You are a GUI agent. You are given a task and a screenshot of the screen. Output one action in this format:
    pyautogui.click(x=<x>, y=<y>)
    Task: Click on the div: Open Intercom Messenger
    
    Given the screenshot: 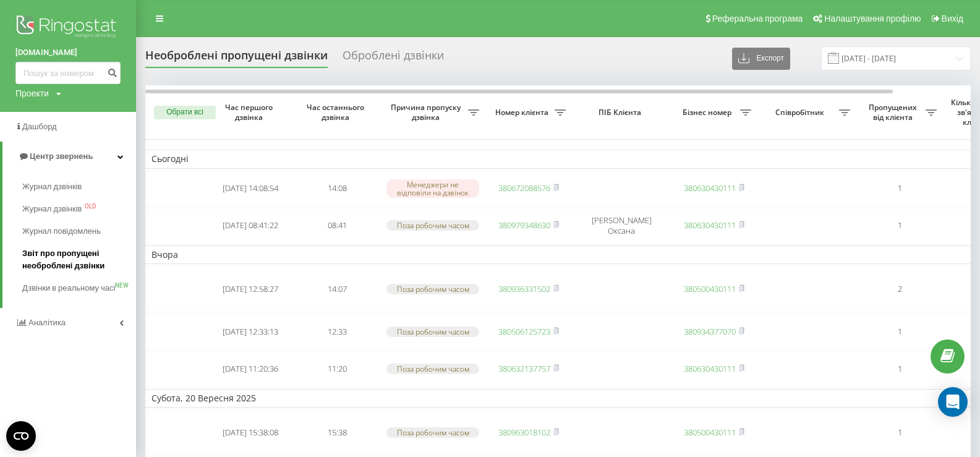 What is the action you would take?
    pyautogui.click(x=953, y=402)
    